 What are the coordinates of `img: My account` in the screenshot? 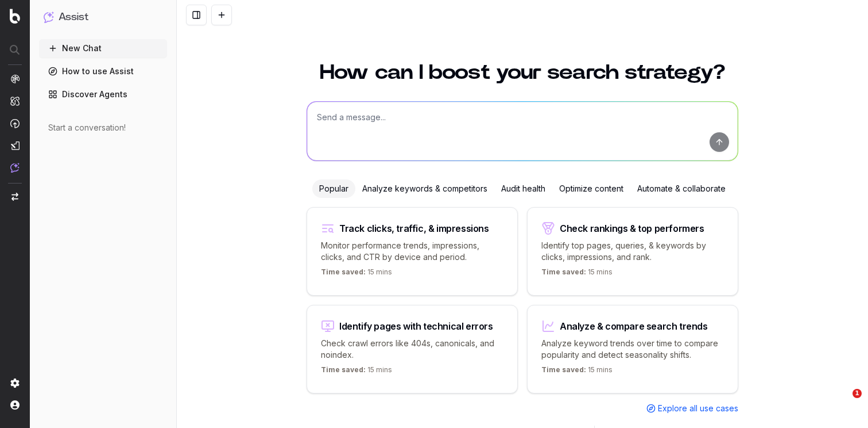 It's located at (15, 404).